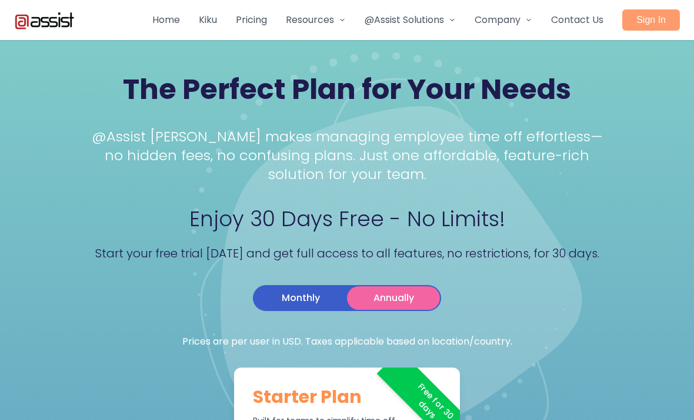 The height and width of the screenshot is (420, 694). What do you see at coordinates (347, 89) in the screenshot?
I see `h1: The Perfect Plan for Your Needs` at bounding box center [347, 89].